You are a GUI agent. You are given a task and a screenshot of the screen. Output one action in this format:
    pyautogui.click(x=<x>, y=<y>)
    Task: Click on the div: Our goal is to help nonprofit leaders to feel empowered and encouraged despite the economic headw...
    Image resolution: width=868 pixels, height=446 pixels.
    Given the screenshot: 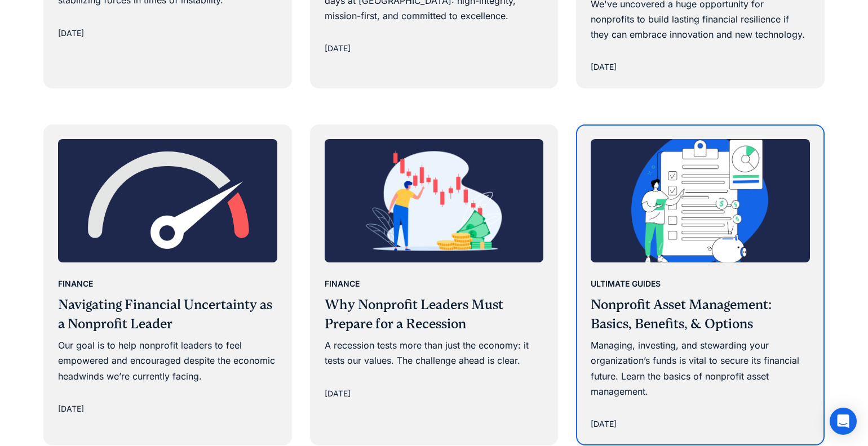 What is the action you would take?
    pyautogui.click(x=168, y=361)
    